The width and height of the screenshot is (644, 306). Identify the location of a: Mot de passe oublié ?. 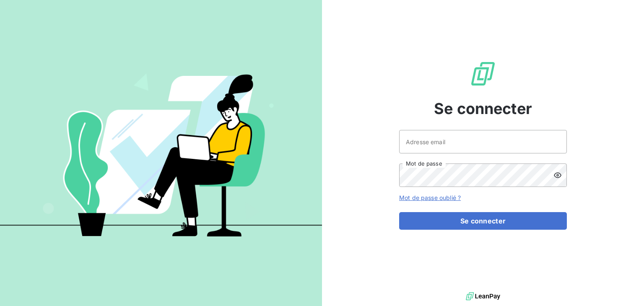
(430, 197).